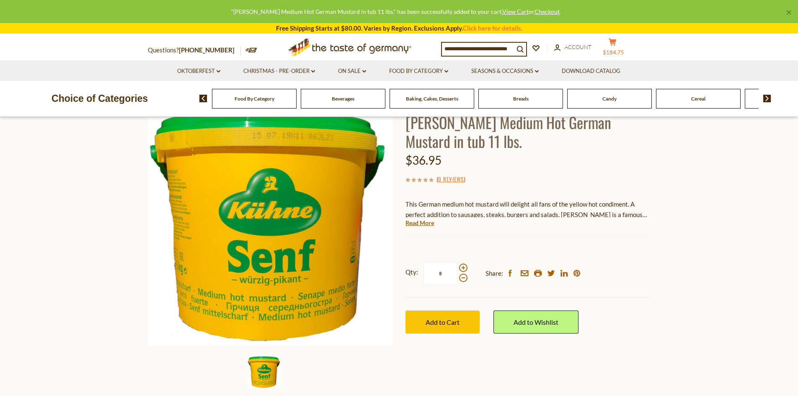  Describe the element at coordinates (203, 98) in the screenshot. I see `img: previous arrow` at that location.